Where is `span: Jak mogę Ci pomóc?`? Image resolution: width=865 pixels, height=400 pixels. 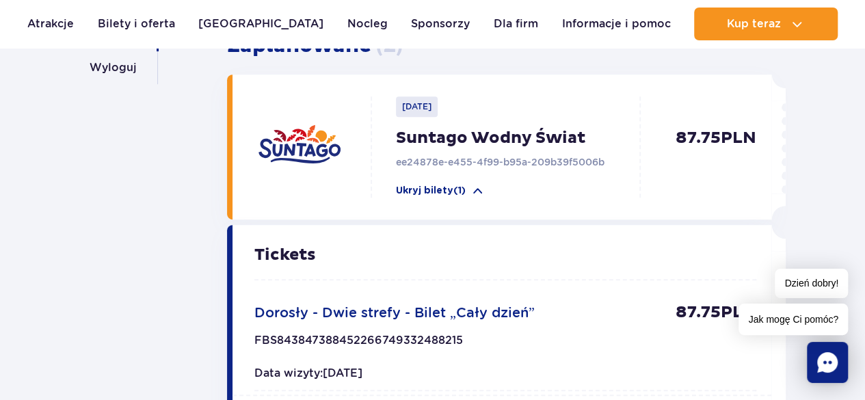
span: Jak mogę Ci pomóc? is located at coordinates (793, 319).